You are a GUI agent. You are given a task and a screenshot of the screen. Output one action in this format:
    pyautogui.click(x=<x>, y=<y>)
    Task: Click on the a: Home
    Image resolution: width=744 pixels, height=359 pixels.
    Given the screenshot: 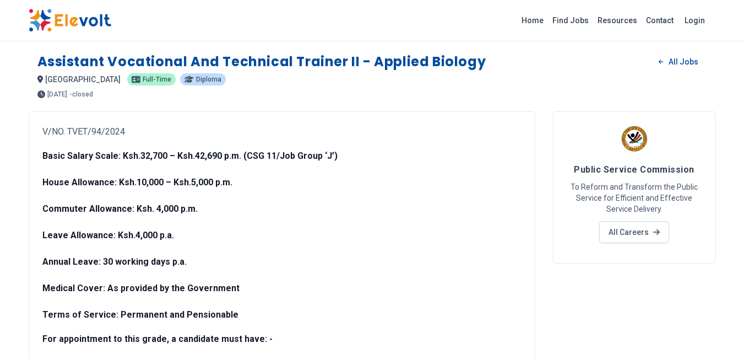 What is the action you would take?
    pyautogui.click(x=533, y=20)
    